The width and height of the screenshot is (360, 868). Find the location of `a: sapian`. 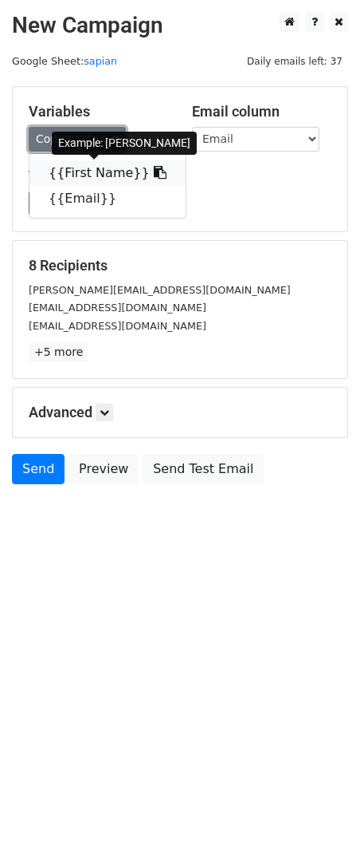

a: sapian is located at coordinates (101, 61).